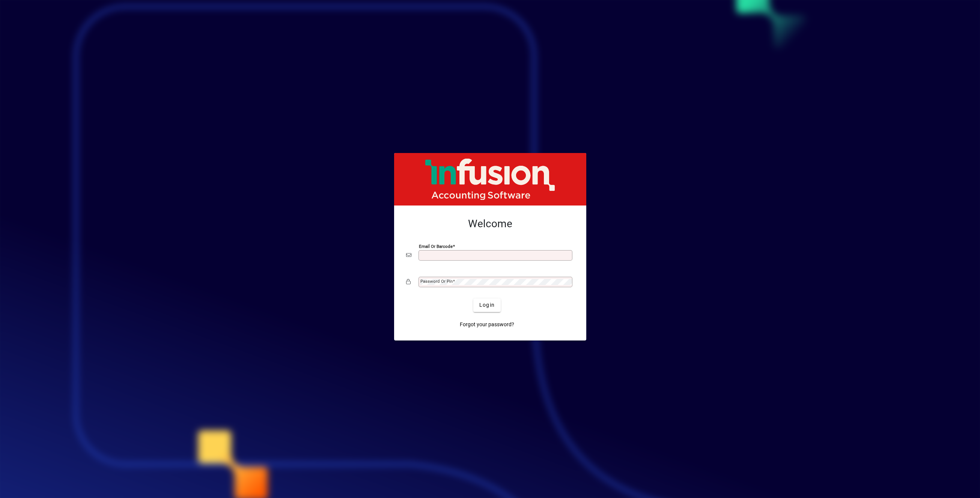 This screenshot has height=498, width=980. Describe the element at coordinates (487, 305) in the screenshot. I see `button: Login` at that location.